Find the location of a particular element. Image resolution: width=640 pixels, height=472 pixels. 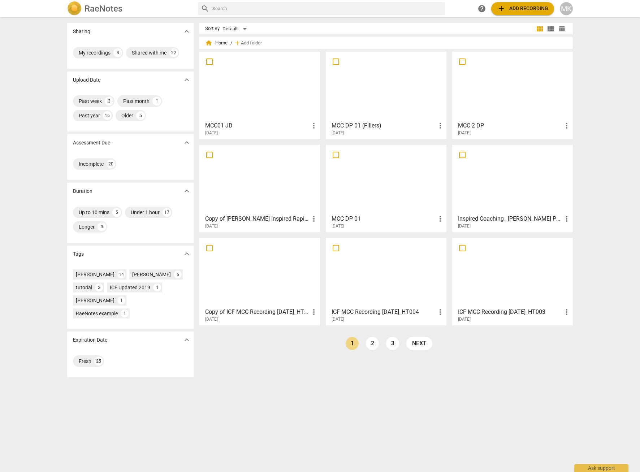

div: Incomplete is located at coordinates (91, 164).